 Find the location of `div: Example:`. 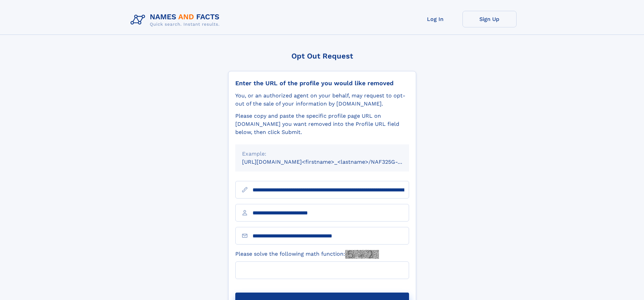

div: Example: is located at coordinates (322, 153).